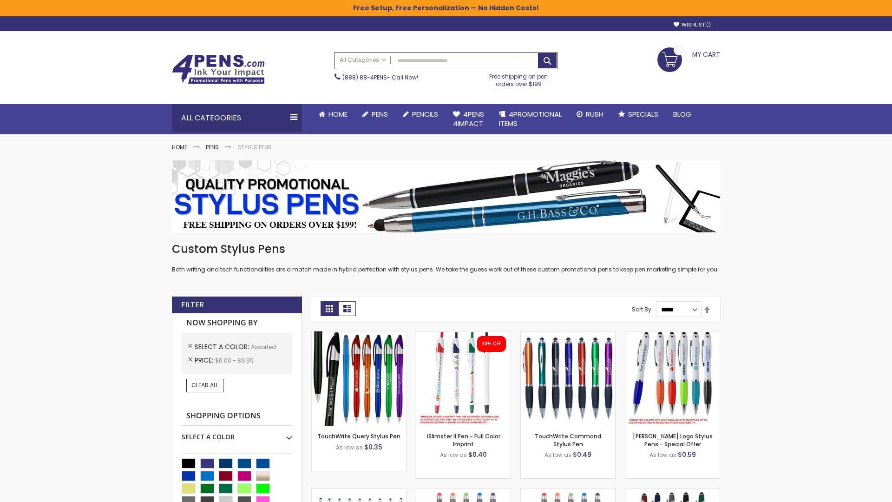 Image resolution: width=892 pixels, height=502 pixels. What do you see at coordinates (468, 119) in the screenshot?
I see `a: 4Pens4impact` at bounding box center [468, 119].